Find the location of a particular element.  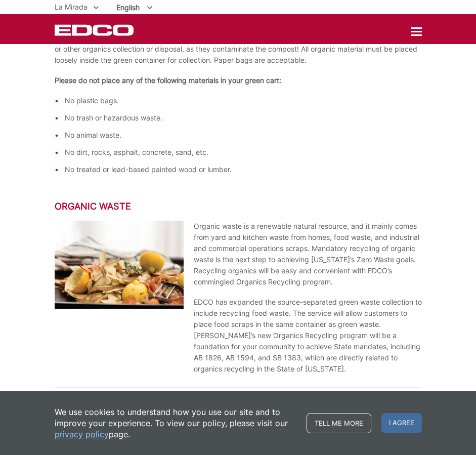

strong: Please do not place any of the following materials in your green cart: is located at coordinates (168, 80).